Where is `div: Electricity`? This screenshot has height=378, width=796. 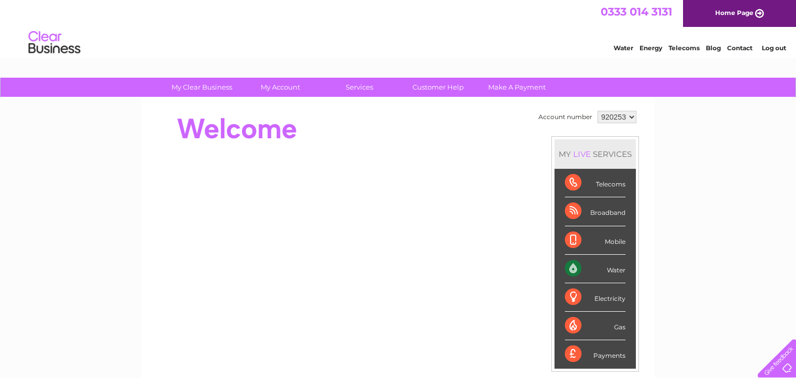 div: Electricity is located at coordinates (595, 297).